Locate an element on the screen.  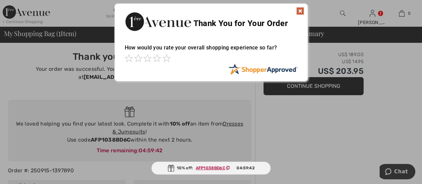
img: Gift.svg is located at coordinates (171, 168).